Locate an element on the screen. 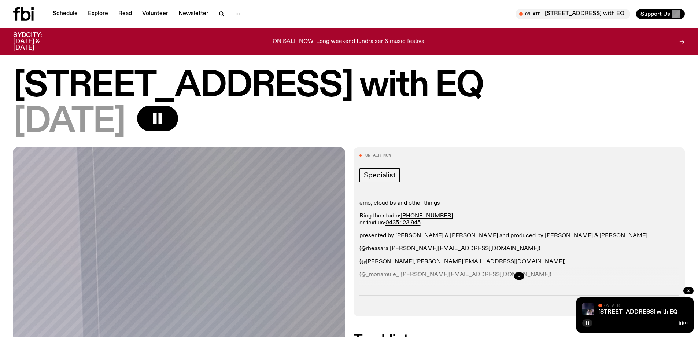  span: Specialist is located at coordinates (380, 175).